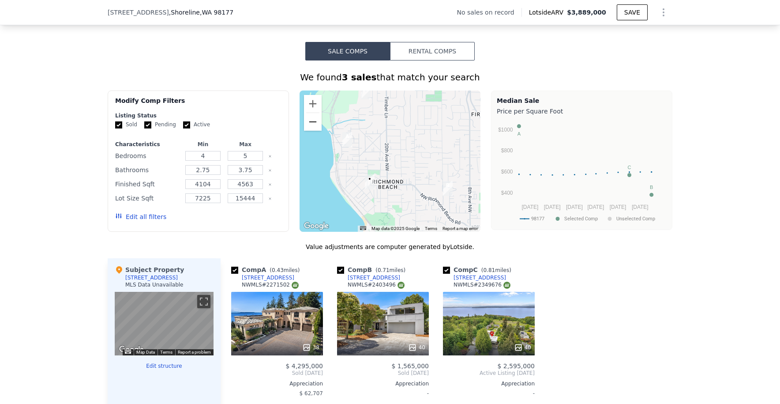  I want to click on button: Map Data, so click(146, 352).